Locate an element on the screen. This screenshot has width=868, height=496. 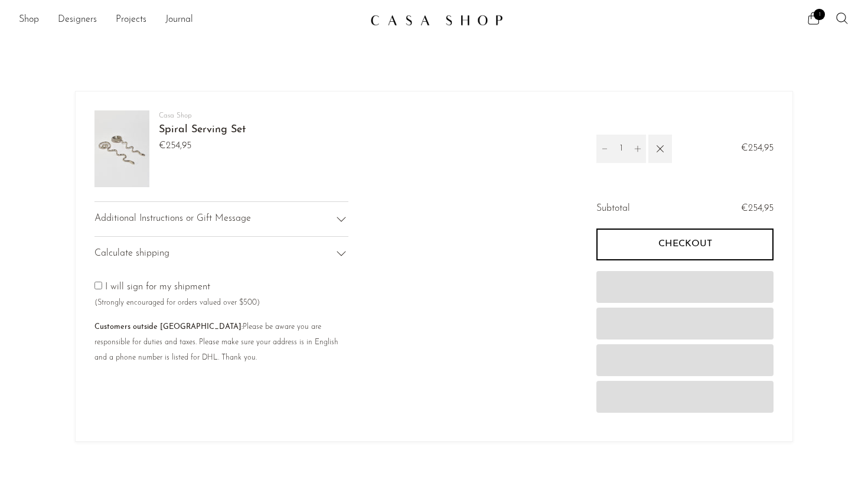
a: Casa Shop is located at coordinates (175, 116).